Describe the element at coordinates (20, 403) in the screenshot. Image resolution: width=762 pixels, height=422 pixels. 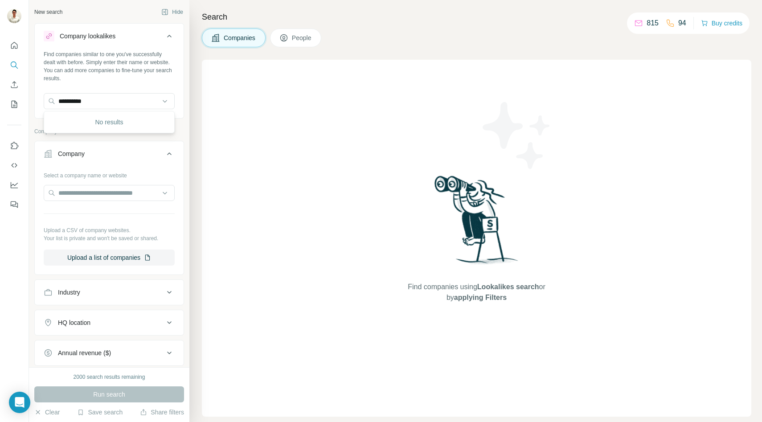
I see `div: Open Intercom Messenger` at that location.